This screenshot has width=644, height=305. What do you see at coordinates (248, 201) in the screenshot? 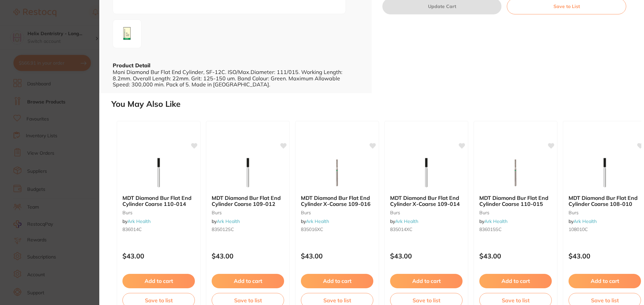
I see `b: MDT Diamond Bur Flat End Cylinder Coarse 109-012` at bounding box center [248, 201].